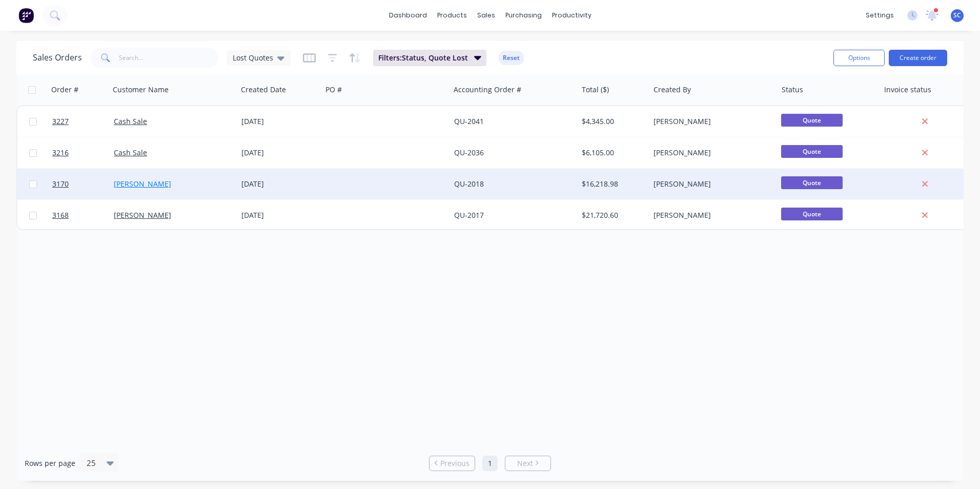 This screenshot has height=489, width=980. What do you see at coordinates (528, 464) in the screenshot?
I see `a: Next page` at bounding box center [528, 464].